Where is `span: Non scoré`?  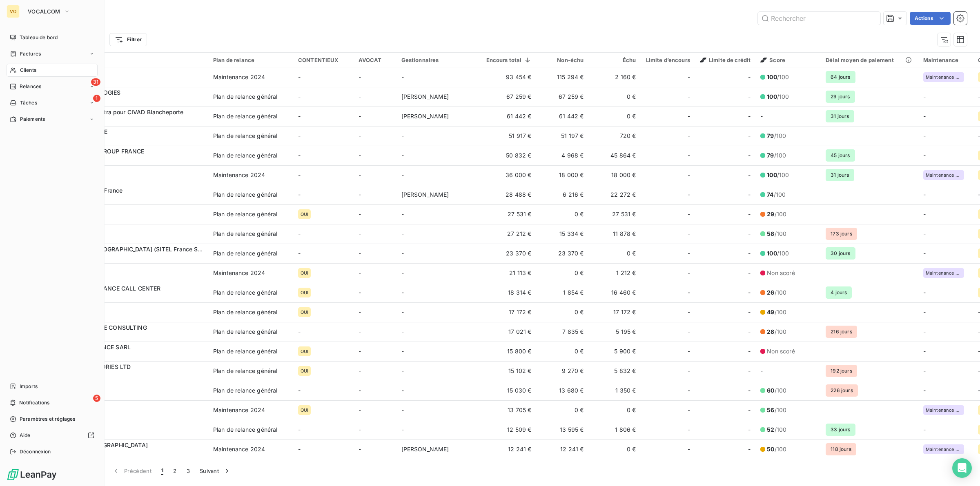 span: Non scoré is located at coordinates (781, 273).